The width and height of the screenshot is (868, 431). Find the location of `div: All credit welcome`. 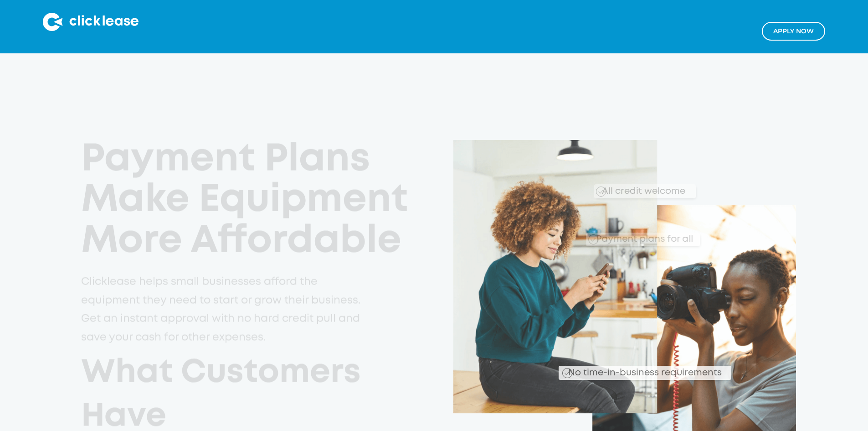

div: All credit welcome is located at coordinates (629, 189).